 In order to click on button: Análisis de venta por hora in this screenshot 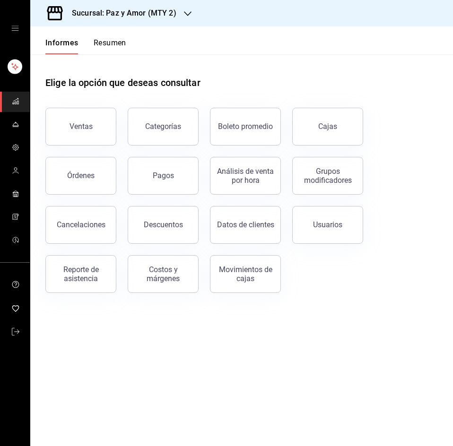, I will do `click(245, 176)`.